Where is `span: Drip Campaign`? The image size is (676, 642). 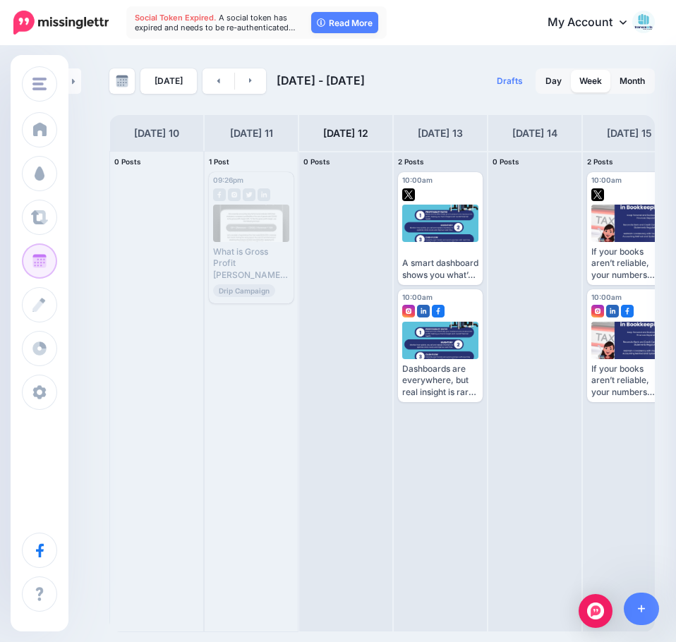 span: Drip Campaign is located at coordinates (244, 291).